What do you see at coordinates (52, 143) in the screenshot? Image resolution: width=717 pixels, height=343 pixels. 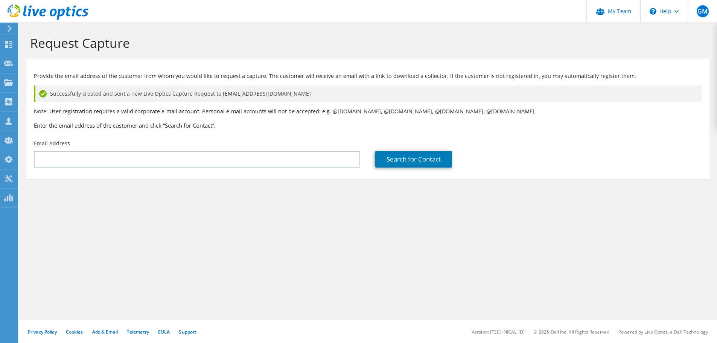 I see `label: Email Address` at bounding box center [52, 143].